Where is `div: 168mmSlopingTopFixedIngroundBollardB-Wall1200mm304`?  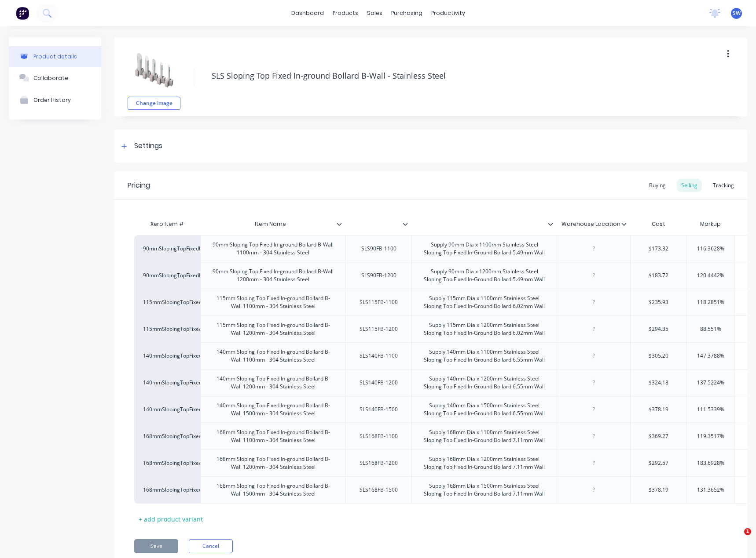
div: 168mmSlopingTopFixedIngroundBollardB-Wall1200mm304 is located at coordinates (167, 464).